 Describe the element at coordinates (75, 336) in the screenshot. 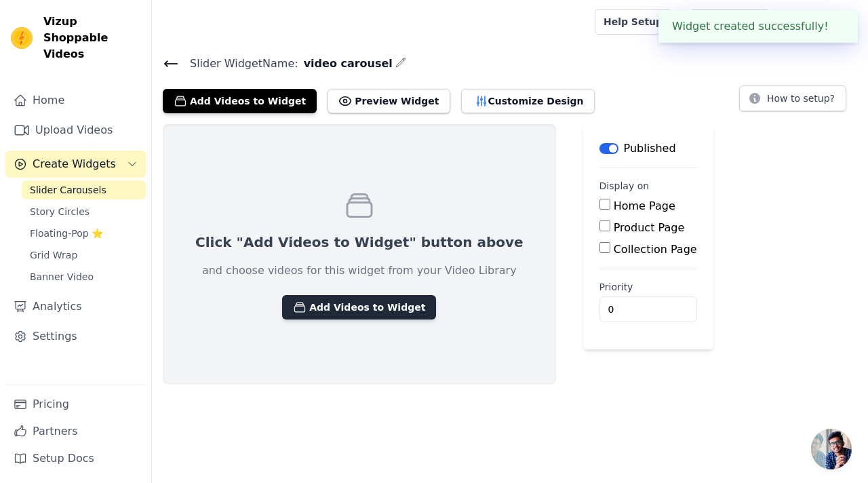

I see `a: Settings` at that location.